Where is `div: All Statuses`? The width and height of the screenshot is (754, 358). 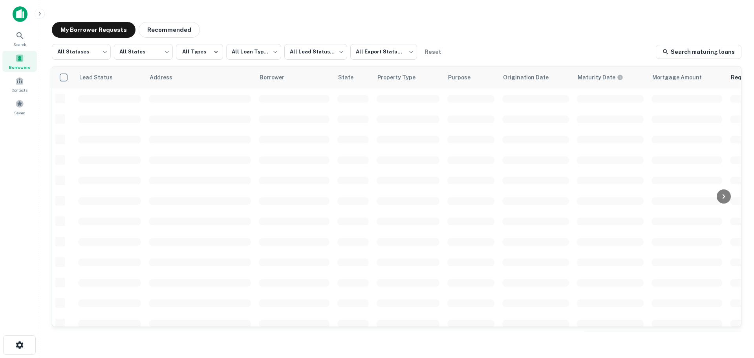
div: All Statuses is located at coordinates (81, 52).